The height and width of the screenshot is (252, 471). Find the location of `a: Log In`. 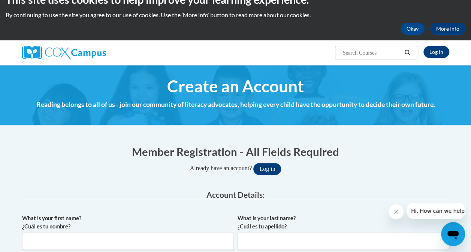

a: Log In is located at coordinates (436, 52).